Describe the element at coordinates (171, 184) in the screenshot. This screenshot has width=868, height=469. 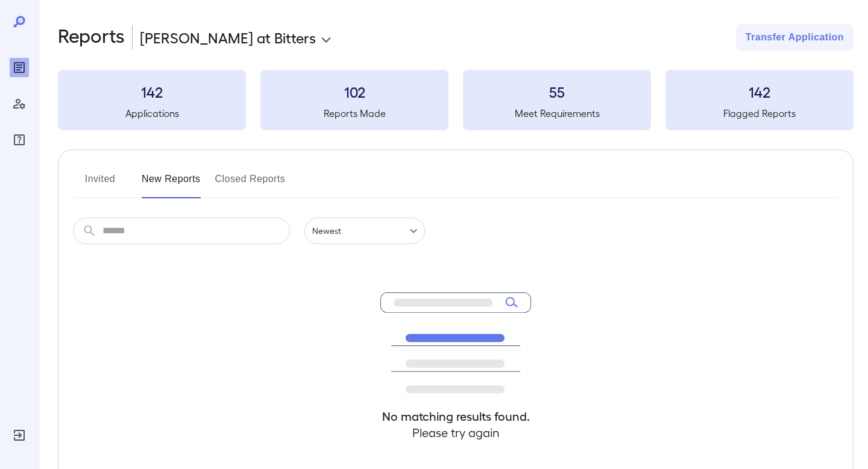
I see `button: New Reports` at that location.